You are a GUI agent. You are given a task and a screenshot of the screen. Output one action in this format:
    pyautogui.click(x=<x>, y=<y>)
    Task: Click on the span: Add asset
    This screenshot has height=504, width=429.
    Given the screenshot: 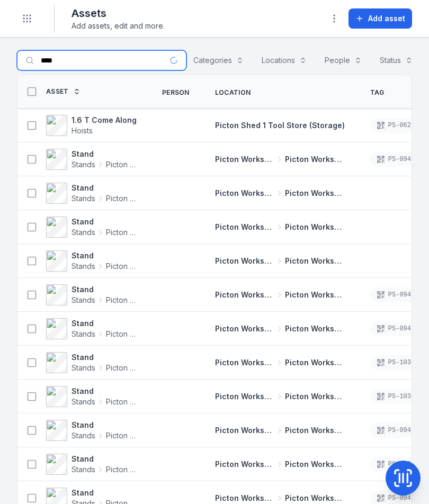 What is the action you would take?
    pyautogui.click(x=387, y=18)
    